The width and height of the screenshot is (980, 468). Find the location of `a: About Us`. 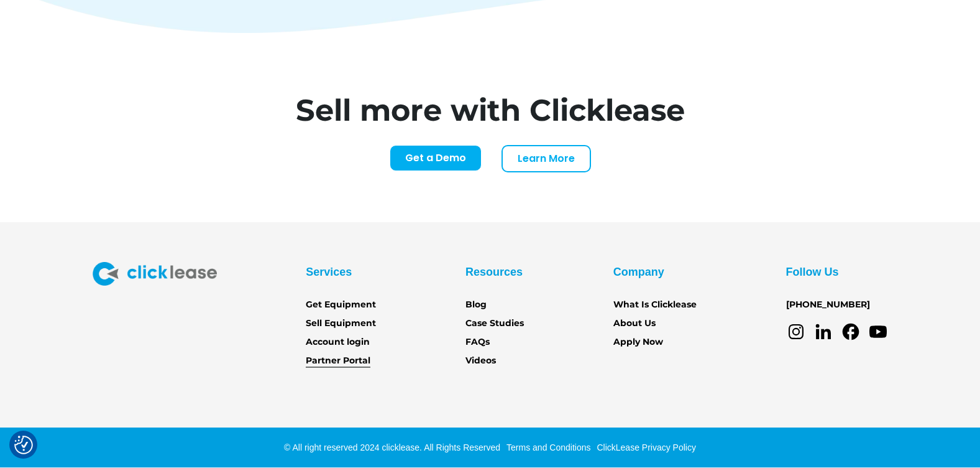

a: About Us is located at coordinates (635, 324).